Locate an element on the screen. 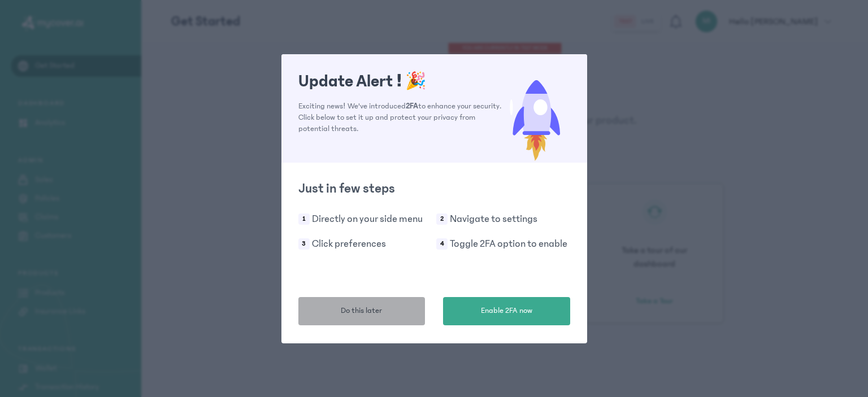  button: Do this later is located at coordinates (362, 311).